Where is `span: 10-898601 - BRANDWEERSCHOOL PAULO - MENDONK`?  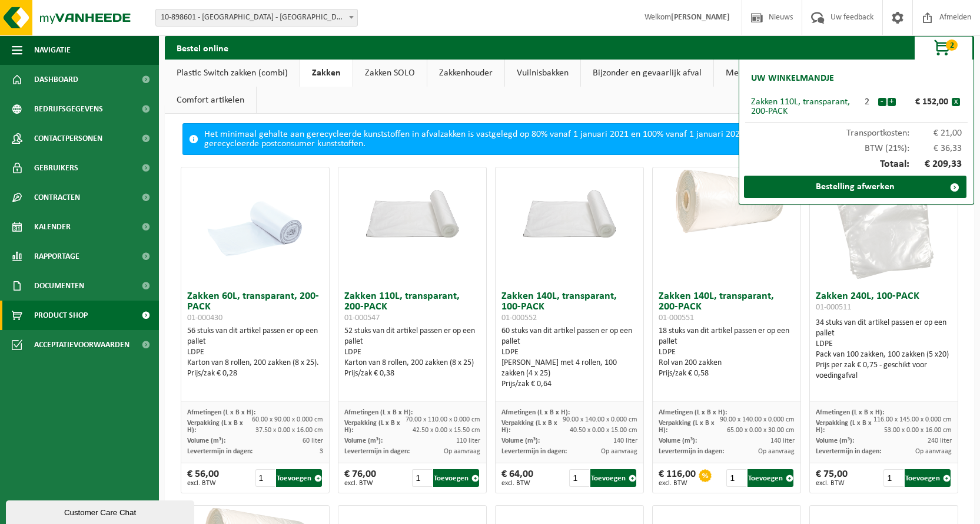
span: 10-898601 - BRANDWEERSCHOOL PAULO - MENDONK is located at coordinates (257, 18).